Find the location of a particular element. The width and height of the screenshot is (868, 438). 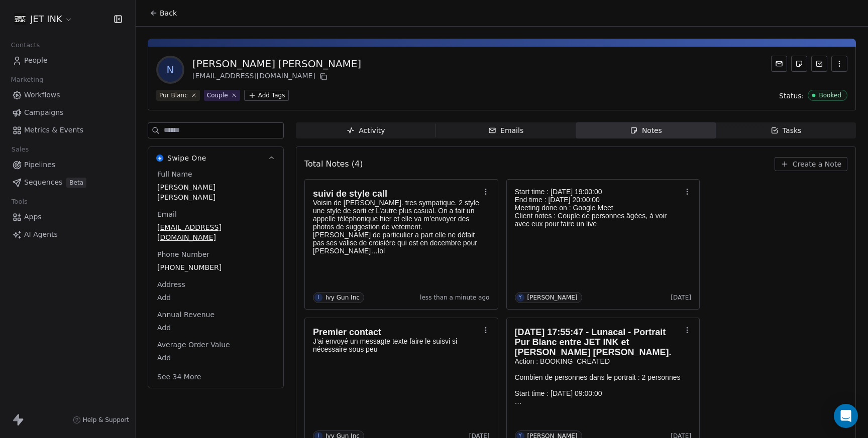

p: Client notes : Couple de personnes âgées, à voir avec eux pour faire un live is located at coordinates (599, 220).